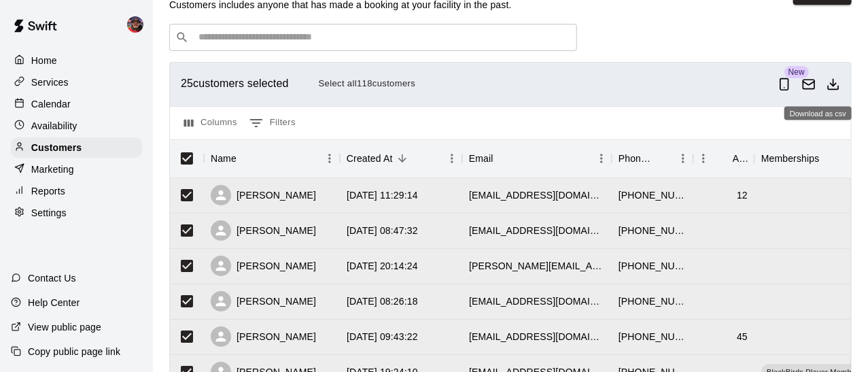  I want to click on a: Services, so click(76, 82).